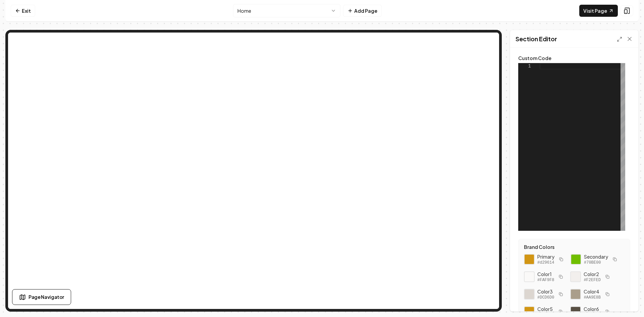 The width and height of the screenshot is (644, 317). Describe the element at coordinates (530, 312) in the screenshot. I see `div: Click to copy #D29614` at that location.